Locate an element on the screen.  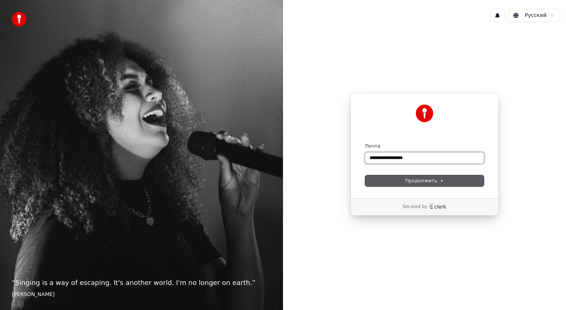
label: Почта is located at coordinates (372, 146).